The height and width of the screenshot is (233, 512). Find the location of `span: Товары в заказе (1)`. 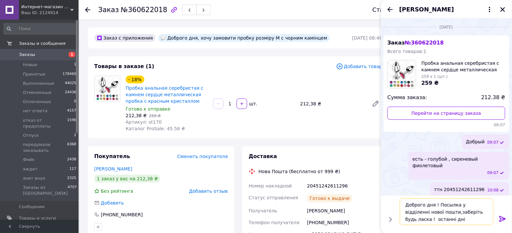

span: Товары в заказе (1) is located at coordinates (124, 66).